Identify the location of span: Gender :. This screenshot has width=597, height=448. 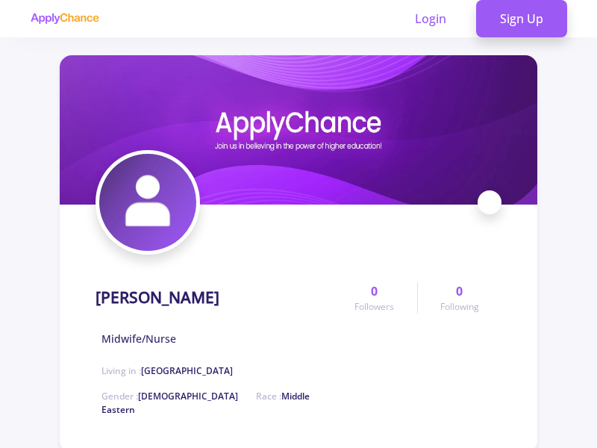
(169, 396).